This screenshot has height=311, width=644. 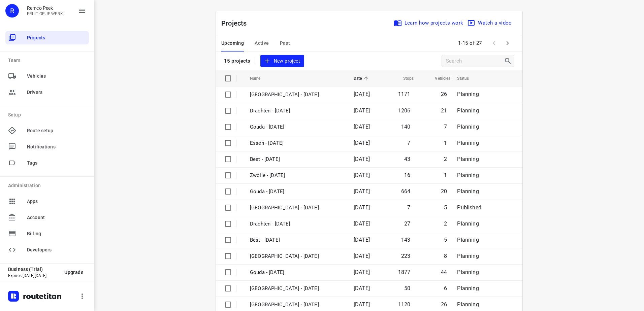 I want to click on p: Essen - Friday, so click(x=297, y=143).